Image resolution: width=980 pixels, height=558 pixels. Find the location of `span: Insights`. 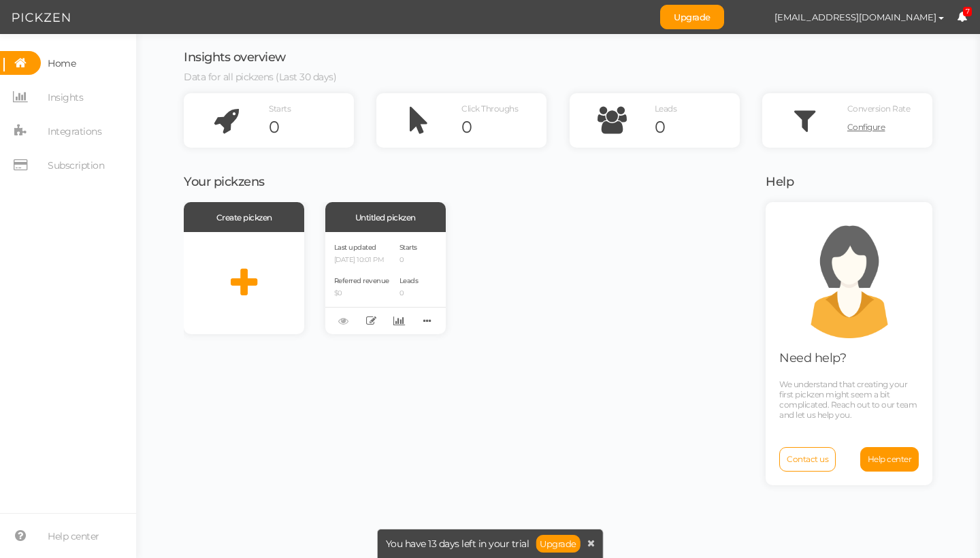

span: Insights is located at coordinates (65, 97).